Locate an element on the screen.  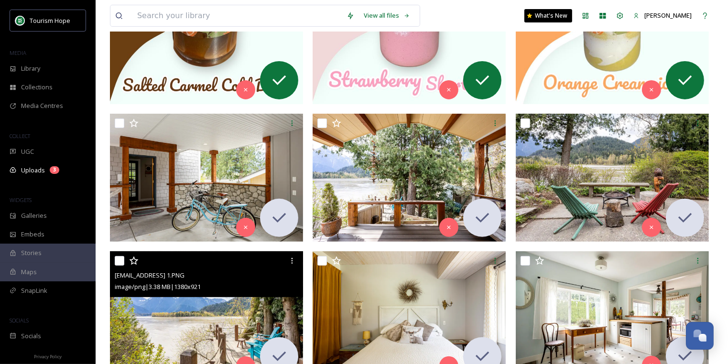
div: What's New is located at coordinates (548, 16).